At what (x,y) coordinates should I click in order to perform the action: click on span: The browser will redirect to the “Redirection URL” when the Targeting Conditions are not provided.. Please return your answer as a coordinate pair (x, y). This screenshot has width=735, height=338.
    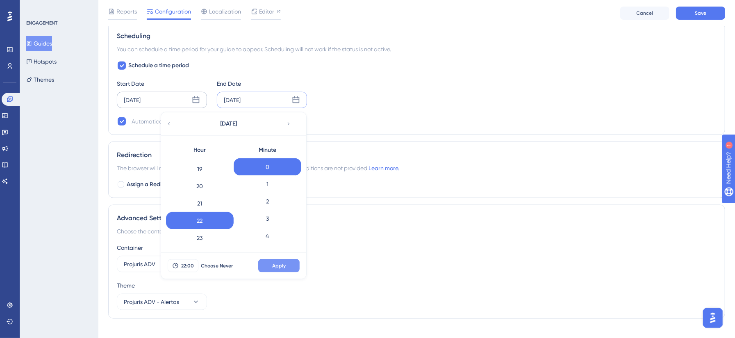
    Looking at the image, I should click on (258, 168).